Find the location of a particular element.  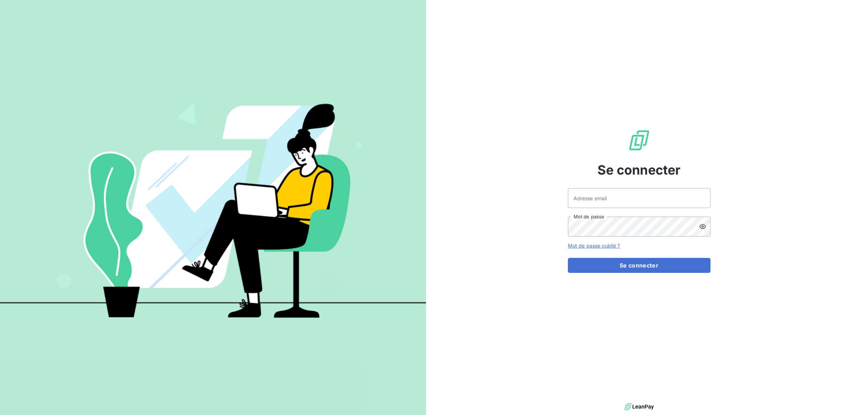

a: Mot de passe oublié ? is located at coordinates (594, 246).